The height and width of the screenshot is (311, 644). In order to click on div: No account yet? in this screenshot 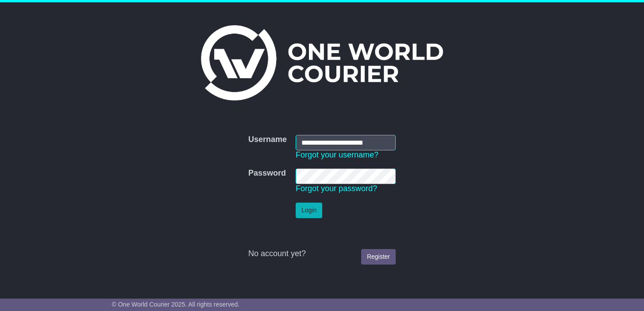, I will do `click(322, 254)`.